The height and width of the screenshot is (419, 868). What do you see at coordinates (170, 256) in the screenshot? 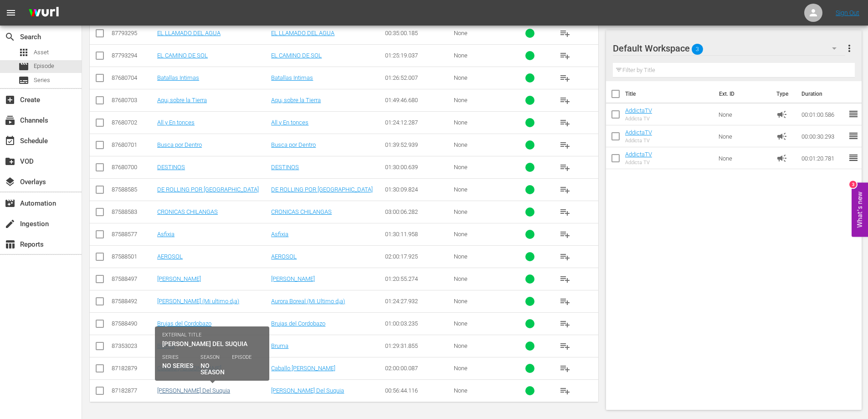
I see `a: AEROSOL` at bounding box center [170, 256].